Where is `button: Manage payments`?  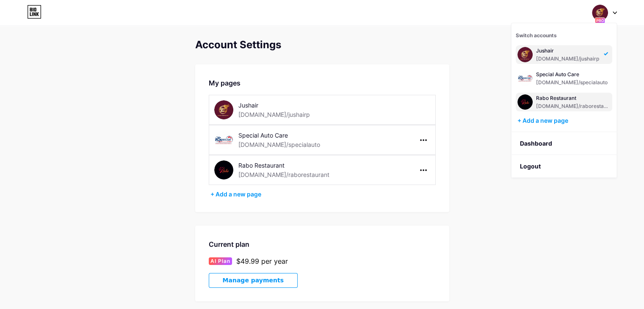
button: Manage payments is located at coordinates (253, 281).